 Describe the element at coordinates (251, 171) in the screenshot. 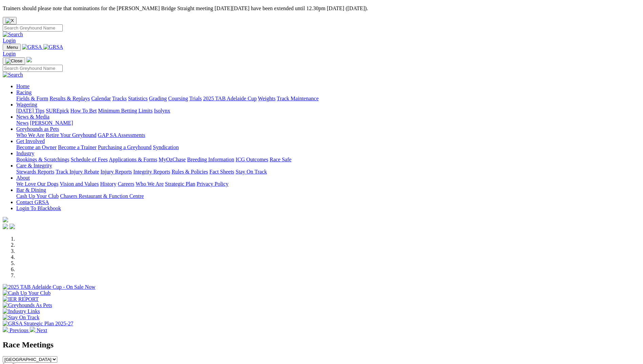

I see `a: Stay On Track` at that location.